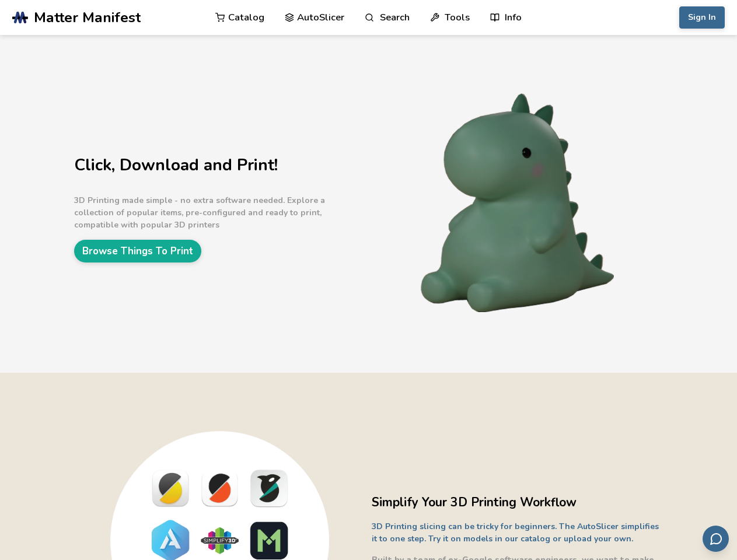 The image size is (737, 560). What do you see at coordinates (220, 165) in the screenshot?
I see `h1: Click, Download and Print!` at bounding box center [220, 165].